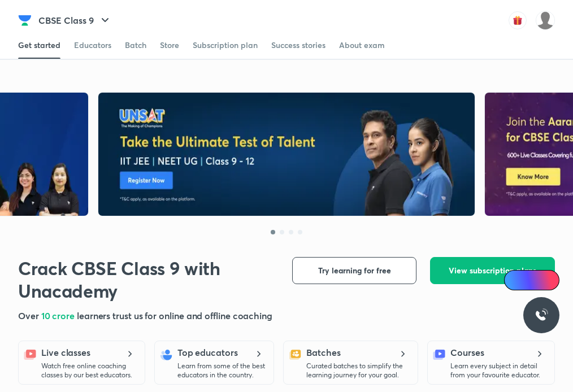  I want to click on a: Store, so click(170, 45).